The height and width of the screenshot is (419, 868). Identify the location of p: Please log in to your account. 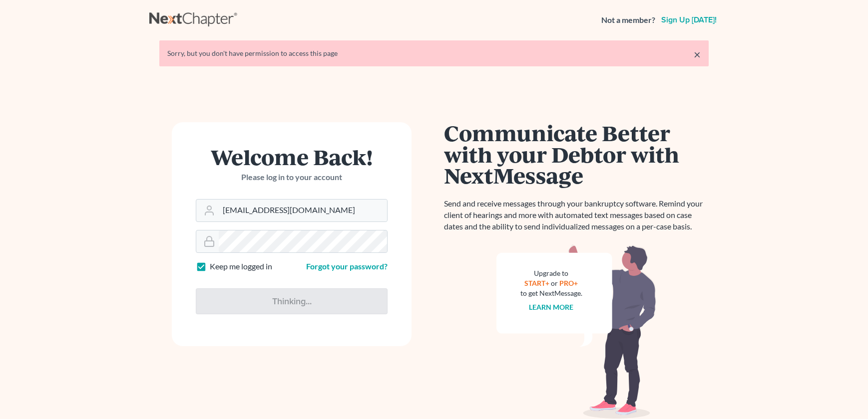
(292, 177).